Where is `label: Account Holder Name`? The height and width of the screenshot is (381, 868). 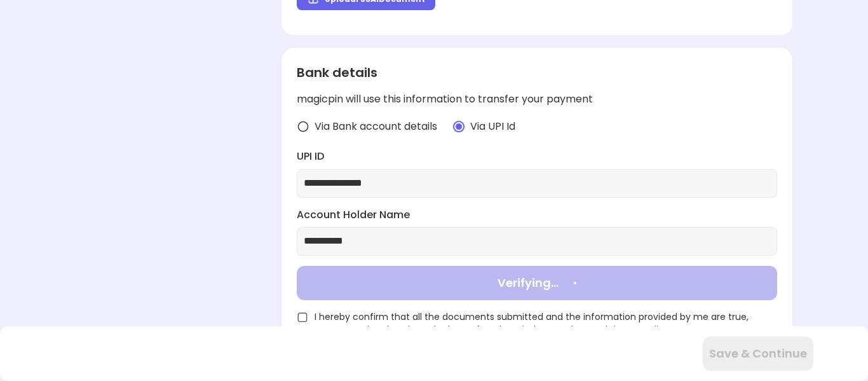 label: Account Holder Name is located at coordinates (537, 215).